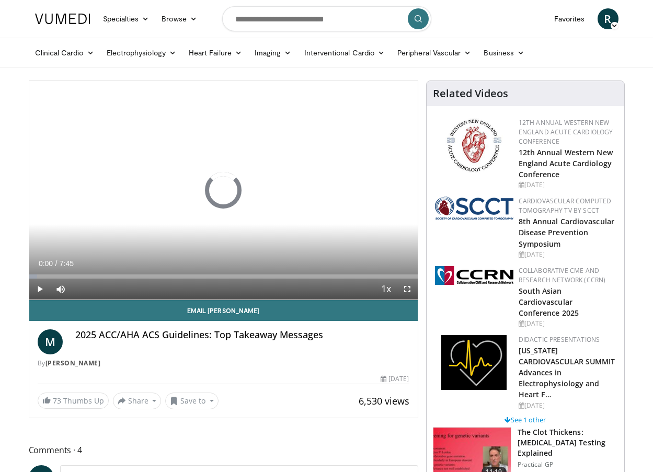  What do you see at coordinates (63, 19) in the screenshot?
I see `img: VuMedi Logo` at bounding box center [63, 19].